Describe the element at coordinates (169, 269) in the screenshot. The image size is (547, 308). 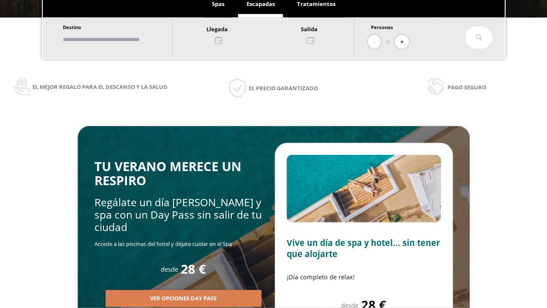
I see `span: desde` at that location.